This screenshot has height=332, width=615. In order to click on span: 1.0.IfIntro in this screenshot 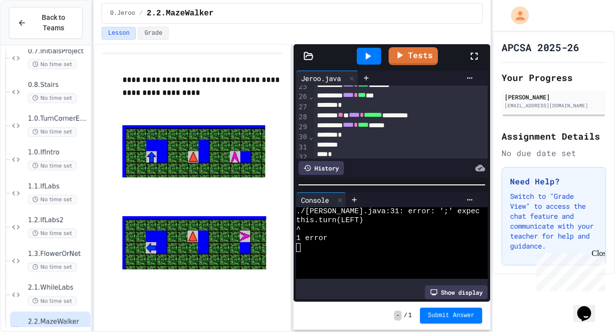, I will do `click(58, 153)`.